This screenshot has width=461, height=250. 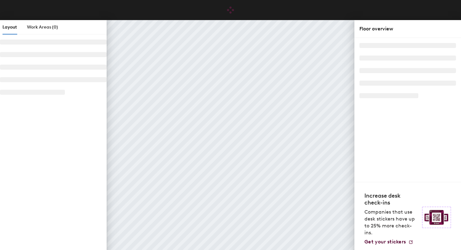 I want to click on div: Floor overview, so click(x=408, y=29).